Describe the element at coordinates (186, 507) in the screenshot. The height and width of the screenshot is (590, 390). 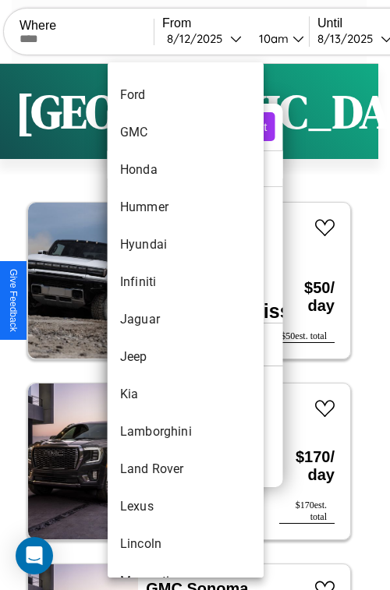
I see `li: Lexus` at that location.